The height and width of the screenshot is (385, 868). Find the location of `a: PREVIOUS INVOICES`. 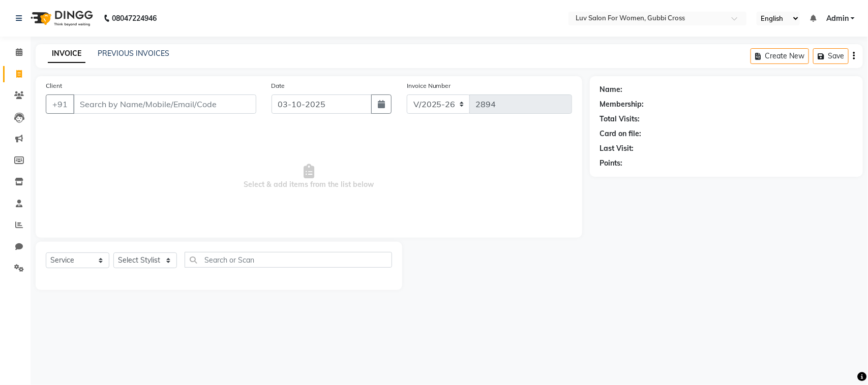

a: PREVIOUS INVOICES is located at coordinates (133, 53).